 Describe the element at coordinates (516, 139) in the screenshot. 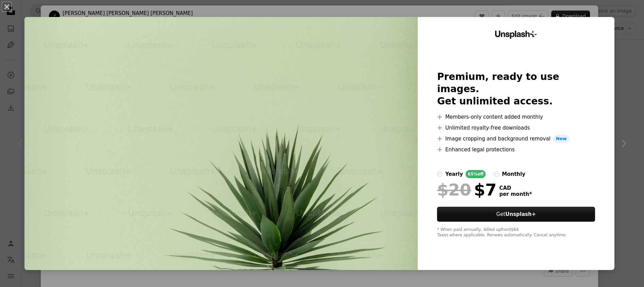

I see `li: Image cropping and background removal` at that location.